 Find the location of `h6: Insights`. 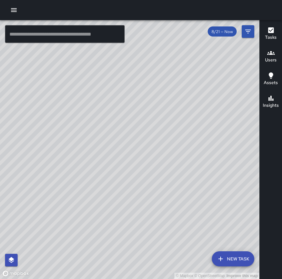

h6: Insights is located at coordinates (270, 105).